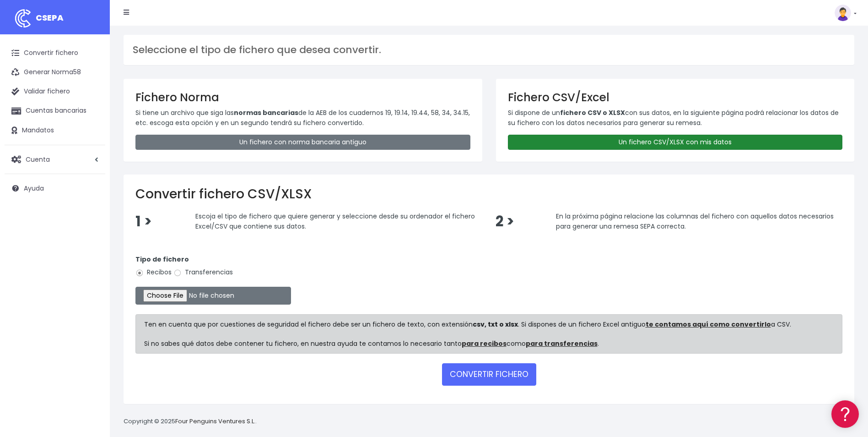  What do you see at coordinates (303, 142) in the screenshot?
I see `a: Un fichero con norma bancaria antiguo` at bounding box center [303, 142].